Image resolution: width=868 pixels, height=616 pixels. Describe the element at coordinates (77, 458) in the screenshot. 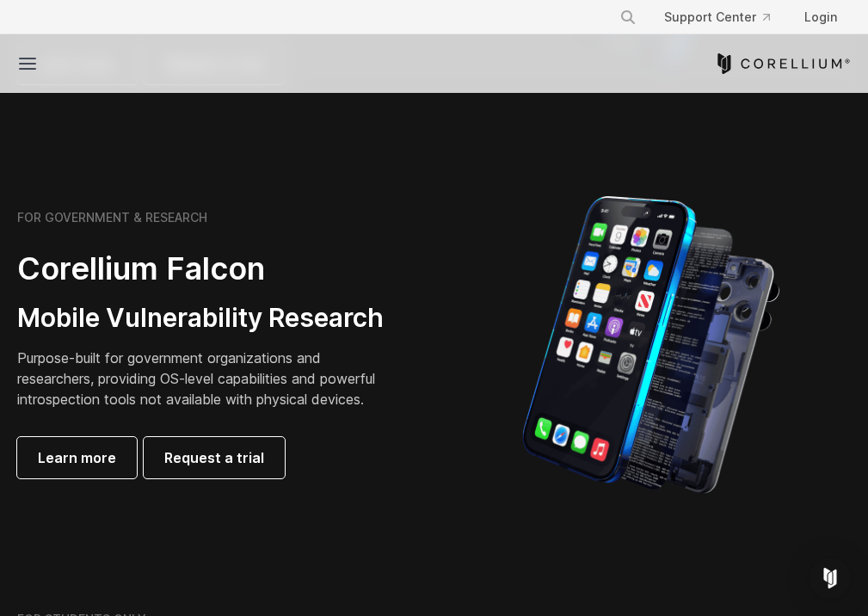

I see `a: Learn more` at that location.